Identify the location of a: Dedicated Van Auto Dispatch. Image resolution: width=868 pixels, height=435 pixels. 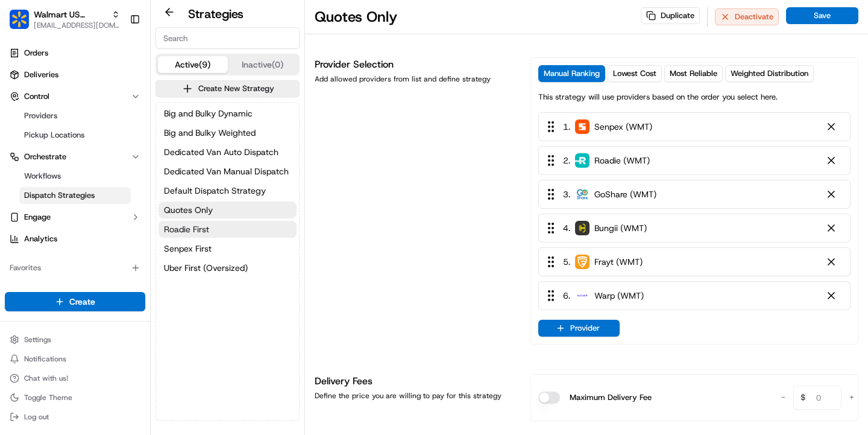
(228, 152).